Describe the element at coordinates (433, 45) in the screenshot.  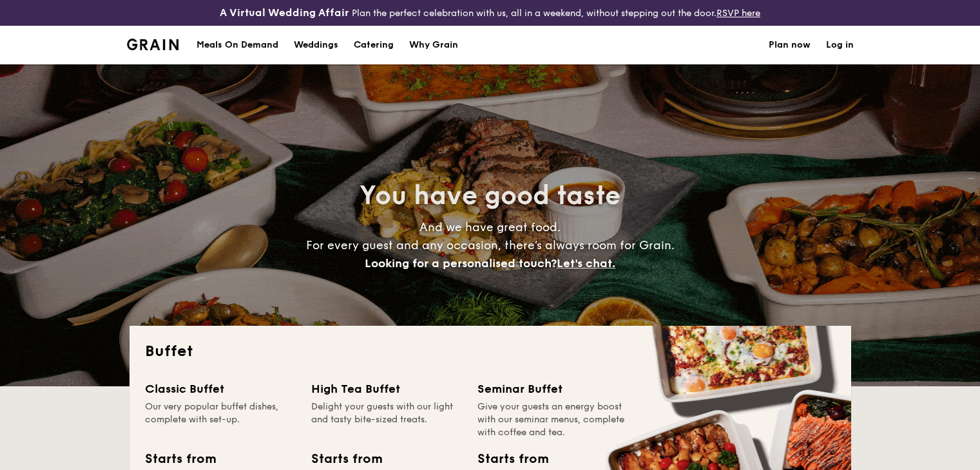
I see `a: Why Grain` at that location.